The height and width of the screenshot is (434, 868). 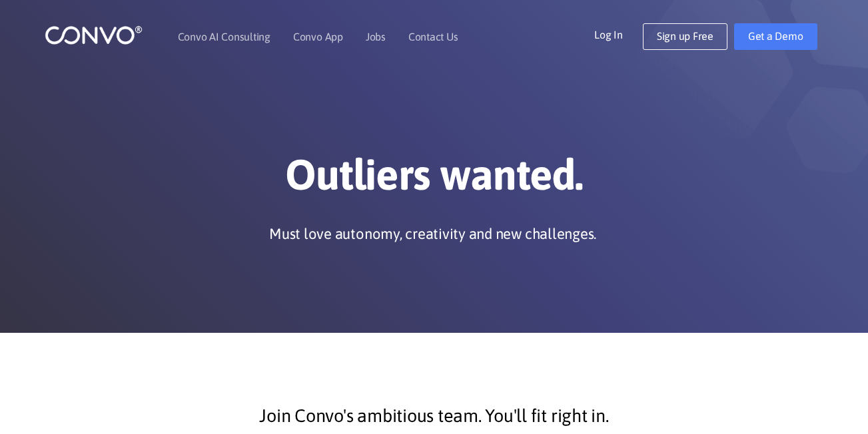 I want to click on img: logo_1.png, so click(x=94, y=34).